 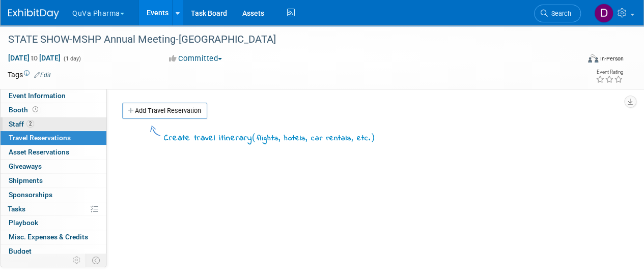 What do you see at coordinates (77, 260) in the screenshot?
I see `td: Personalize Event Tab Strip` at bounding box center [77, 260].